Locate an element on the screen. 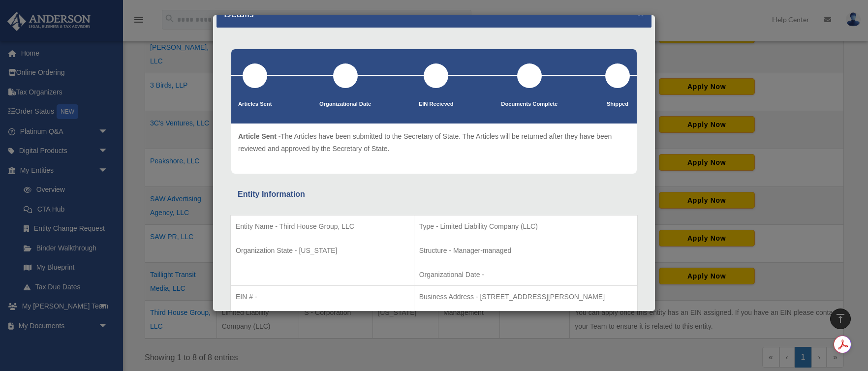  p: The Articles have been submitted to the Secretary of State. The Articles will be returned after t... is located at coordinates (434, 142).